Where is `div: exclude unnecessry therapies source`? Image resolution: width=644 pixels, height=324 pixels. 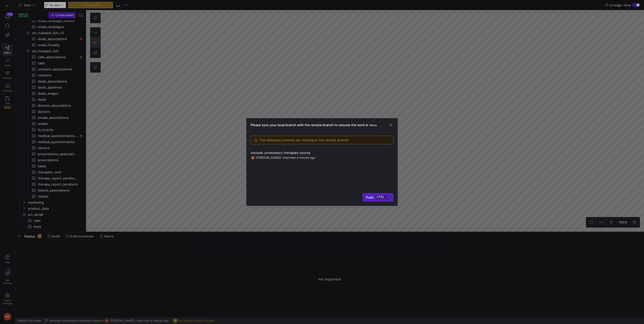
div: exclude unnecessry therapies source is located at coordinates (322, 152).